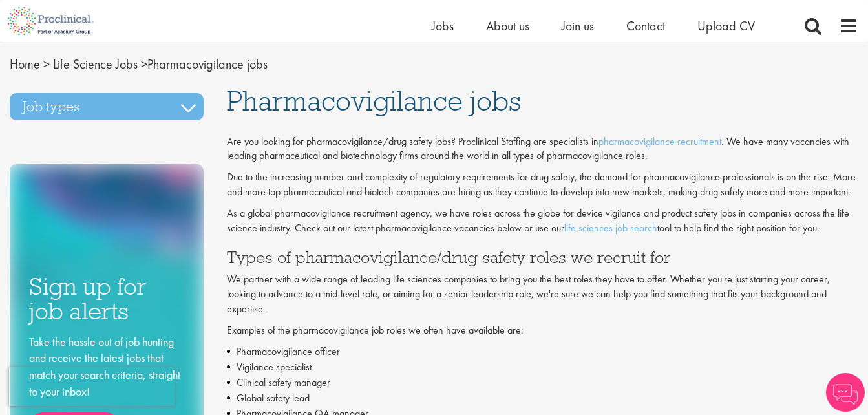 The height and width of the screenshot is (415, 868). What do you see at coordinates (577, 26) in the screenshot?
I see `span: Join us` at bounding box center [577, 26].